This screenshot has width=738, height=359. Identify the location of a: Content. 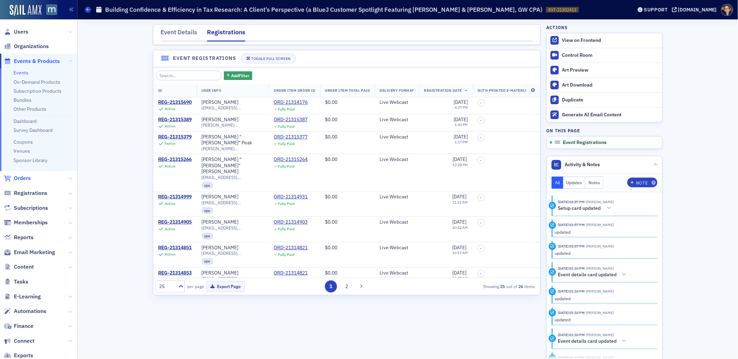
(19, 267).